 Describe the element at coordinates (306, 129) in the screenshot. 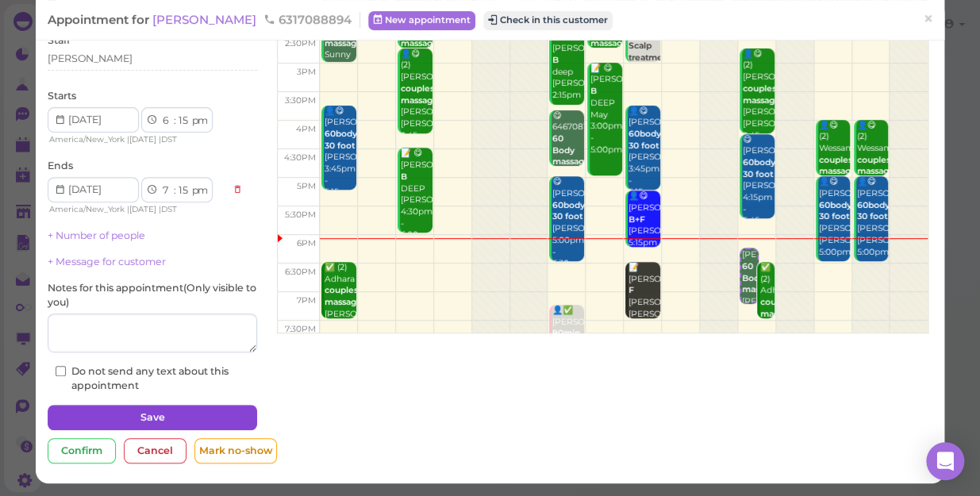

I see `span: 4pm` at that location.